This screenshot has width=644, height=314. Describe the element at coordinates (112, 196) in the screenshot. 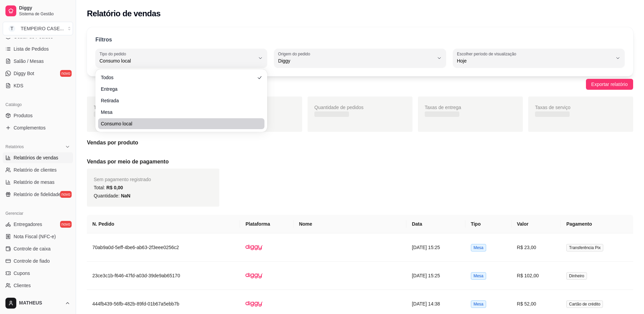

I see `span: Quantidade:` at that location.